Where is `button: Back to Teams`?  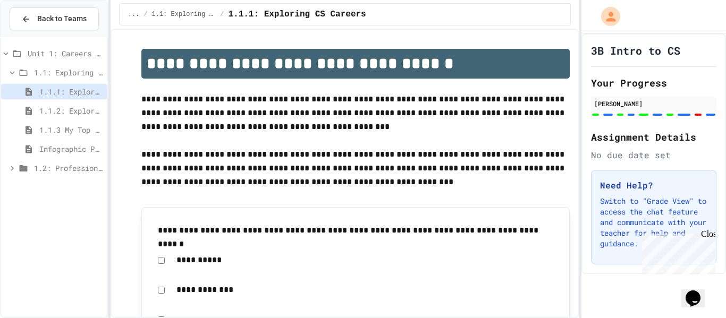 button: Back to Teams is located at coordinates (54, 19).